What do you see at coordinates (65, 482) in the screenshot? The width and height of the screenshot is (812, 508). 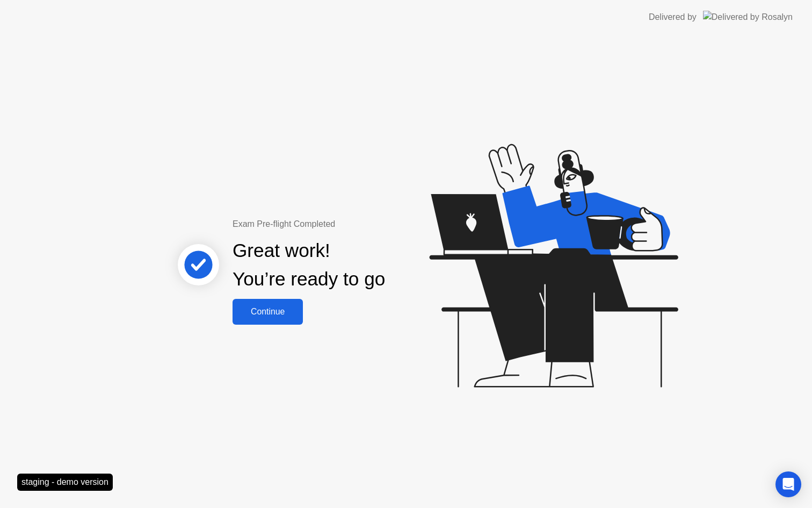 I see `div: staging - demo version` at bounding box center [65, 482].